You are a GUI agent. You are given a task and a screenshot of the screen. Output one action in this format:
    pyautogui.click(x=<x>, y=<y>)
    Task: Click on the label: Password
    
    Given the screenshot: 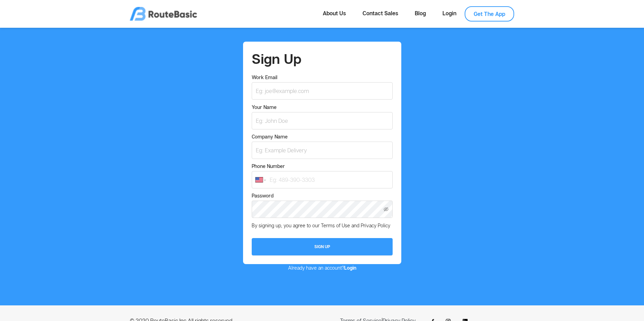 What is the action you would take?
    pyautogui.click(x=264, y=195)
    